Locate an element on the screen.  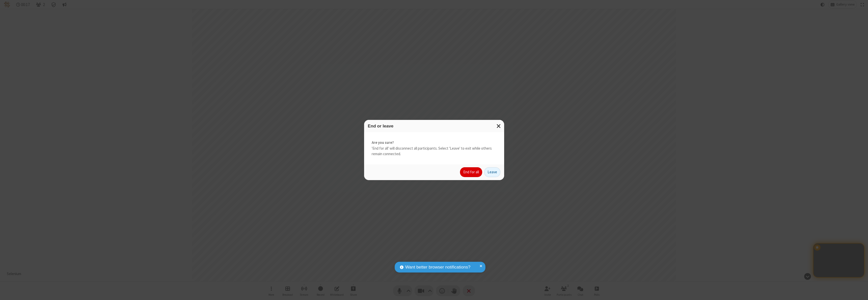
button: Close modal is located at coordinates (499, 126).